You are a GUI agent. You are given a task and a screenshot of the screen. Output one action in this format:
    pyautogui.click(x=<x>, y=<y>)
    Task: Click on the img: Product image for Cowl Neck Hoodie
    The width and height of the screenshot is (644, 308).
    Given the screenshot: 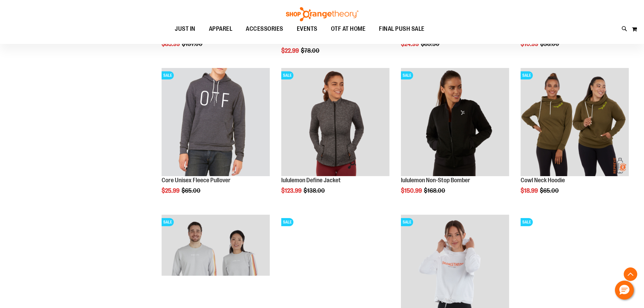 What is the action you would take?
    pyautogui.click(x=575, y=122)
    